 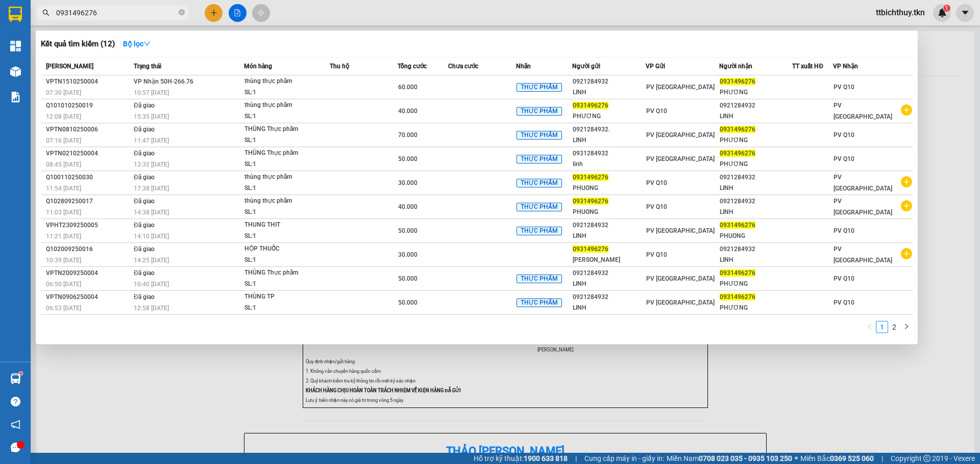 I want to click on div: THÙNG TP, so click(x=283, y=297).